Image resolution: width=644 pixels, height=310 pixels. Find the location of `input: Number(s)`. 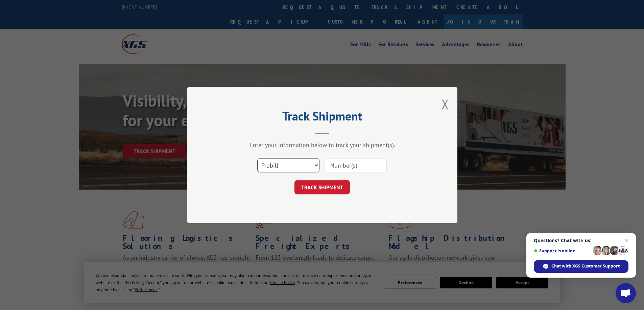

input: Number(s) is located at coordinates (356, 166).